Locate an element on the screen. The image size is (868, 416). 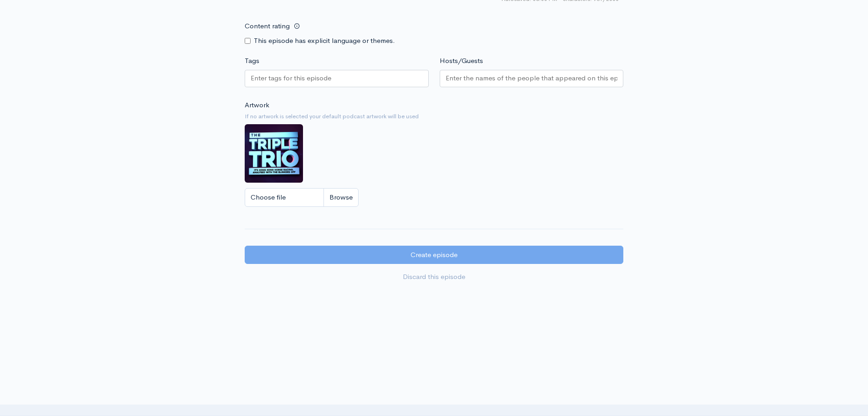
input: Enter tags for this episode is located at coordinates (292, 78).